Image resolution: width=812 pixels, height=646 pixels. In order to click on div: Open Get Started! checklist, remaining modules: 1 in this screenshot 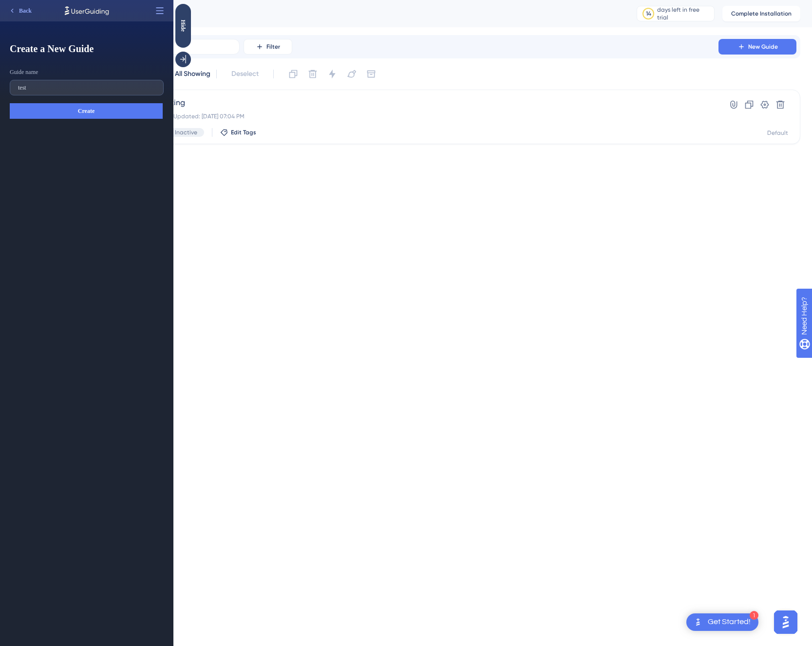, I will do `click(722, 622)`.